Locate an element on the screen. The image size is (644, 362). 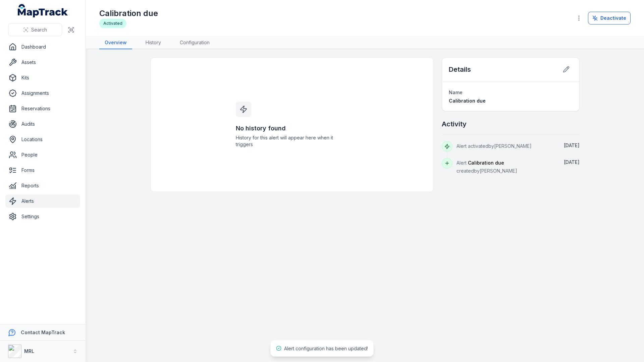
h2: Details is located at coordinates (460, 69).